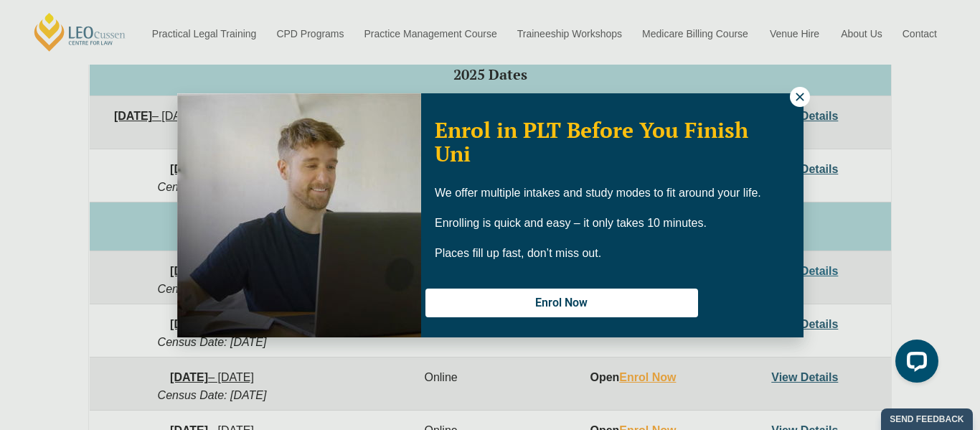 This screenshot has height=430, width=980. I want to click on button: Close, so click(800, 97).